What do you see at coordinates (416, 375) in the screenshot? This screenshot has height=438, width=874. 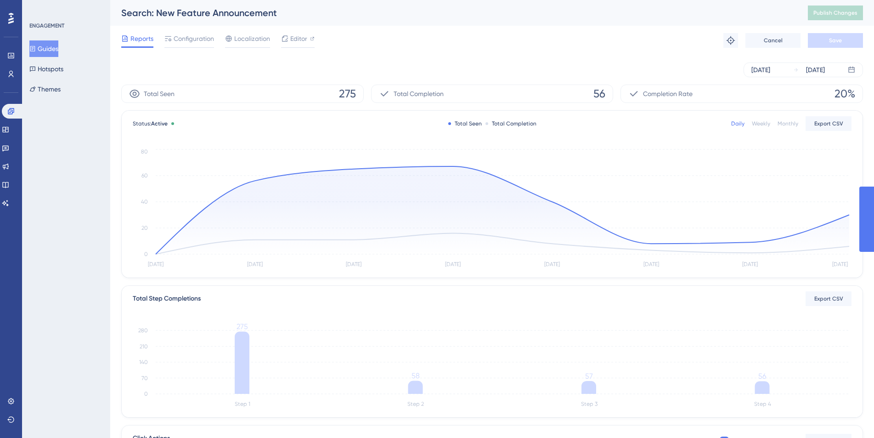 I see `tspan: 58` at bounding box center [416, 375].